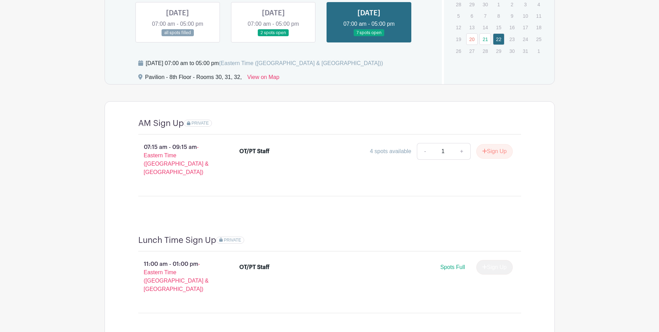 Image resolution: width=659 pixels, height=332 pixels. I want to click on p: 1, so click(539, 51).